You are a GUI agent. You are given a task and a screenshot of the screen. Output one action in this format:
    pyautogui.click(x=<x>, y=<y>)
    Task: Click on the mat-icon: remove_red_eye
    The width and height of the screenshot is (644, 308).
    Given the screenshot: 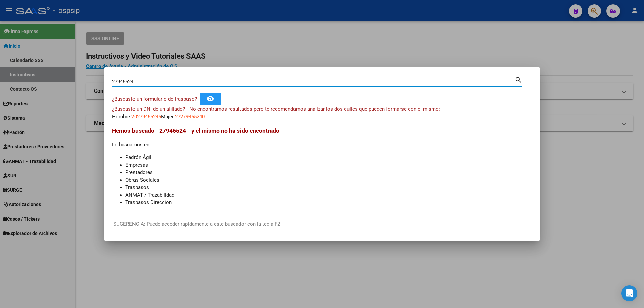 What is the action you would take?
    pyautogui.click(x=210, y=99)
    